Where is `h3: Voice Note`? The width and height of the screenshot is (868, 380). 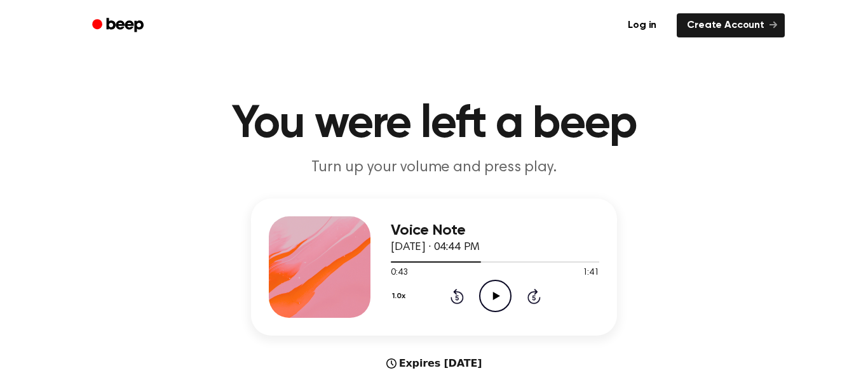
h3: Voice Note is located at coordinates (495, 230).